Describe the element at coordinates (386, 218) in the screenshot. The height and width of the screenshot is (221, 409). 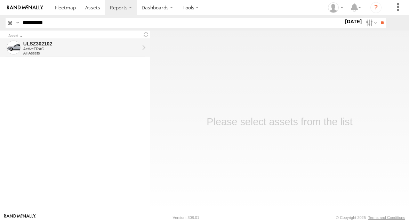
I see `a: Terms and Conditions` at that location.